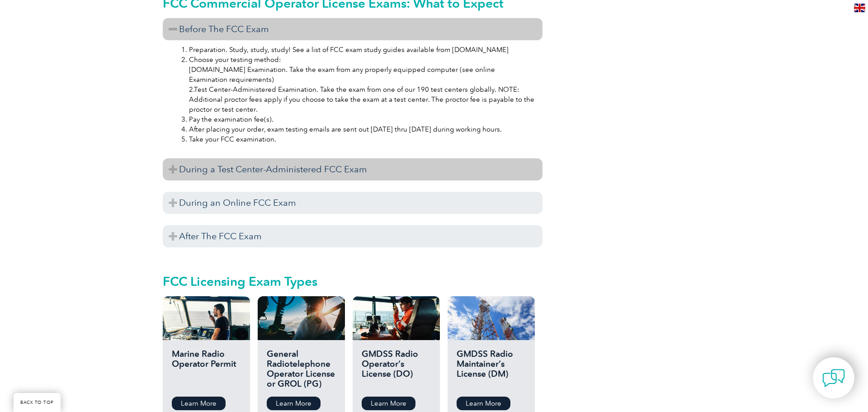 The width and height of the screenshot is (868, 412). I want to click on h3: After The FCC Exam, so click(353, 236).